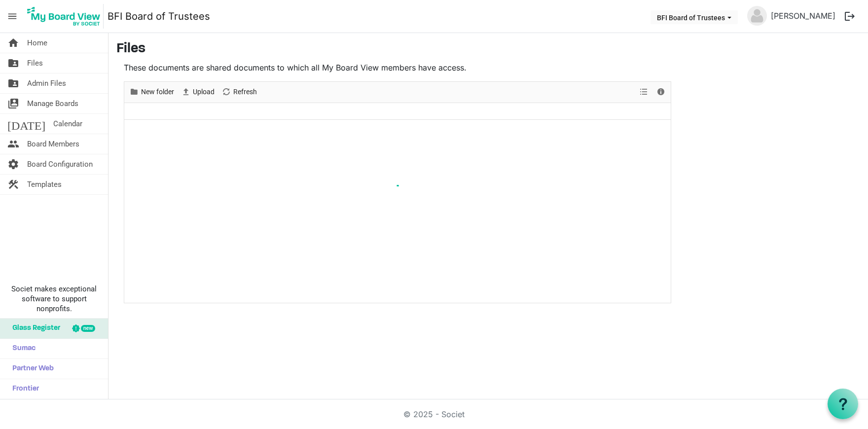 The image size is (868, 429). What do you see at coordinates (694, 18) in the screenshot?
I see `button: BFI Board of Trustees dropdownbutton` at bounding box center [694, 18].